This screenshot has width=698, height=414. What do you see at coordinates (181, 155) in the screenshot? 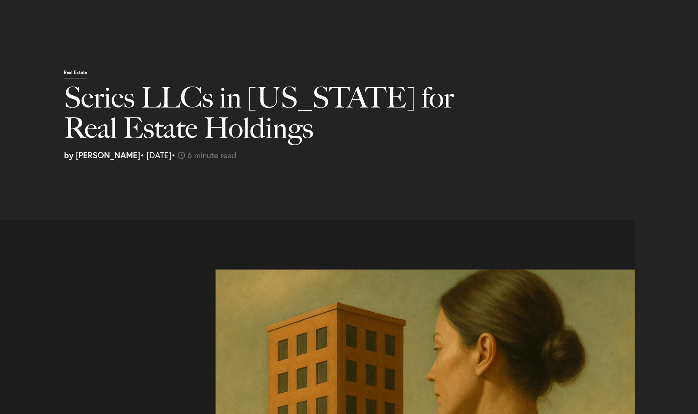
I see `img: icon-time-light.svg` at bounding box center [181, 155].